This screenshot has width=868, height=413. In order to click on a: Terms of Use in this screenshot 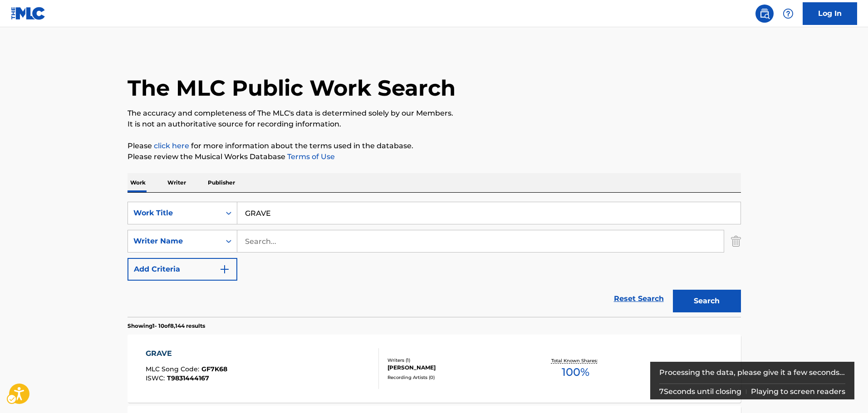, I will do `click(310, 157)`.